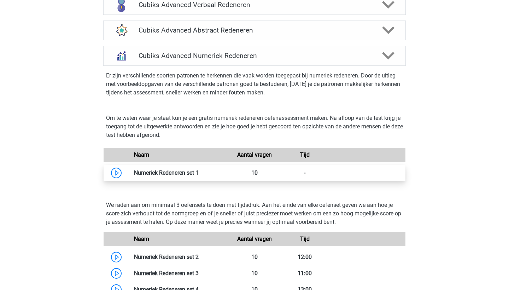 The height and width of the screenshot is (290, 509). I want to click on div: Numeriek Redeneren set 2, so click(179, 257).